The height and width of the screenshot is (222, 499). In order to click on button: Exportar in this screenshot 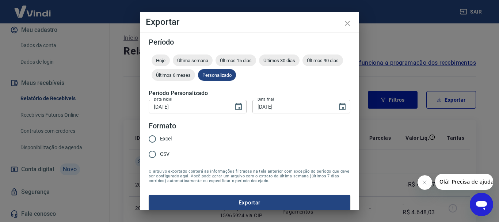, I will do `click(249, 202)`.